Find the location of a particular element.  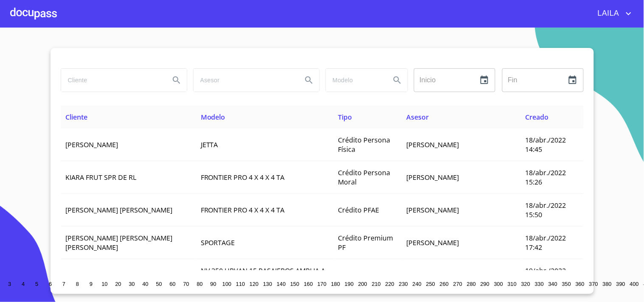

span: 150 is located at coordinates (295, 284).